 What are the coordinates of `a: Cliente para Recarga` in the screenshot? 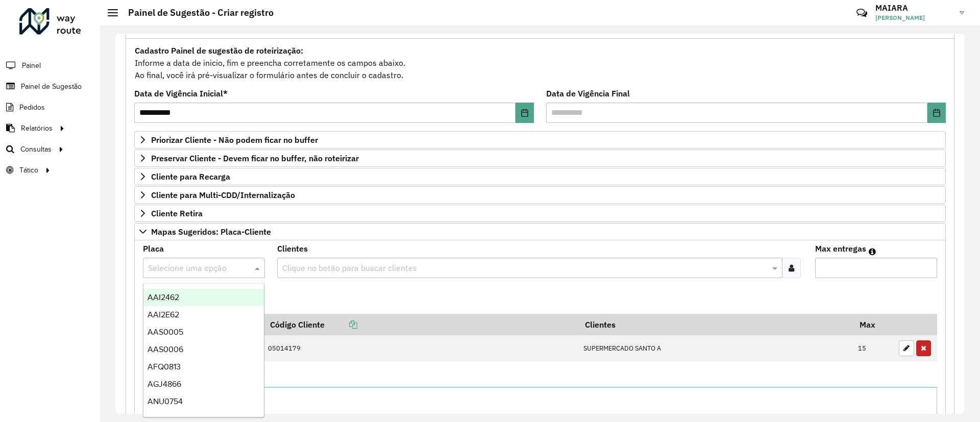 It's located at (540, 176).